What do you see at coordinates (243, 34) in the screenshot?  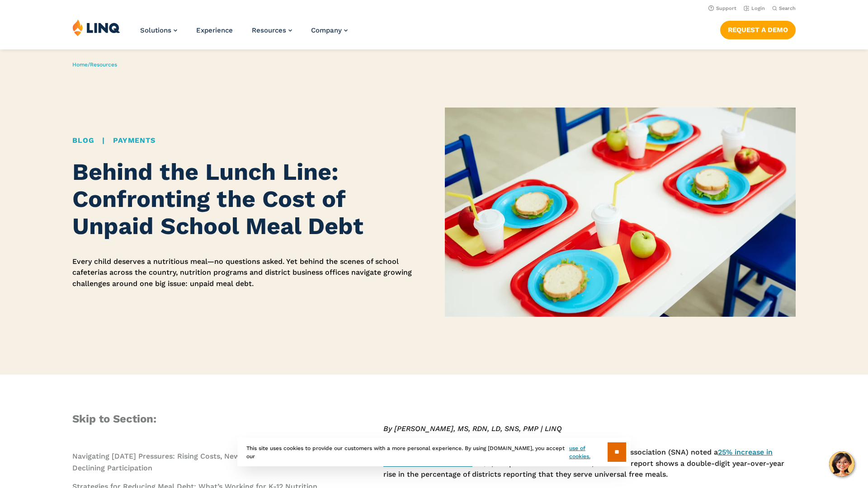 I see `nav: Primary Navigation` at bounding box center [243, 34].